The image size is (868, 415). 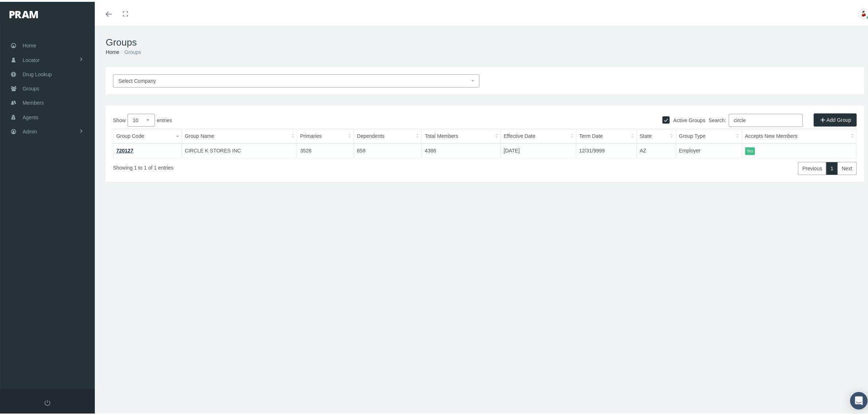 What do you see at coordinates (859, 399) in the screenshot?
I see `div: Open Intercom Messenger` at bounding box center [859, 399].